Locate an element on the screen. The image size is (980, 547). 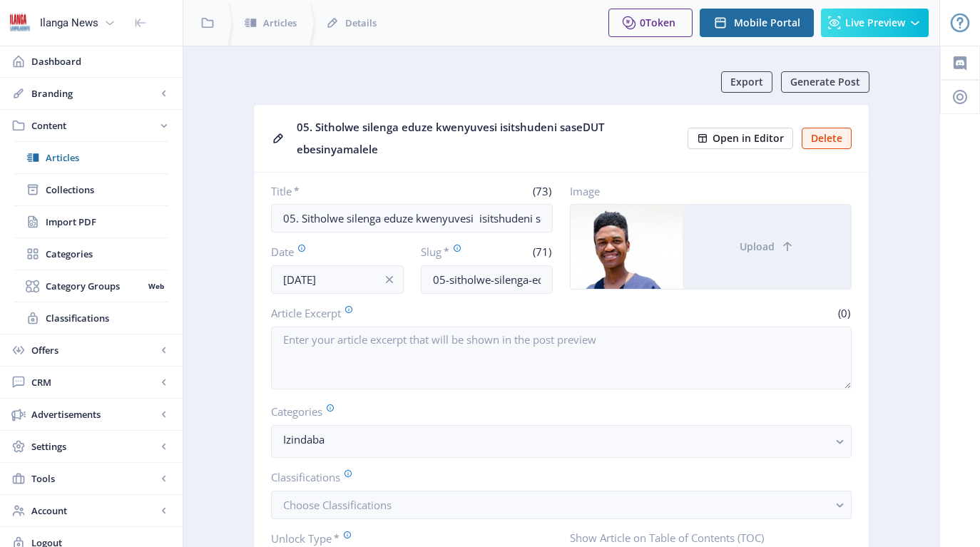
label: Slug is located at coordinates (450, 252).